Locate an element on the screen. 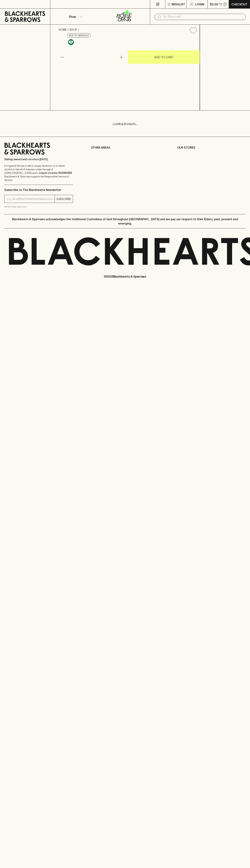  p: SUBSCRIBE is located at coordinates (64, 199).